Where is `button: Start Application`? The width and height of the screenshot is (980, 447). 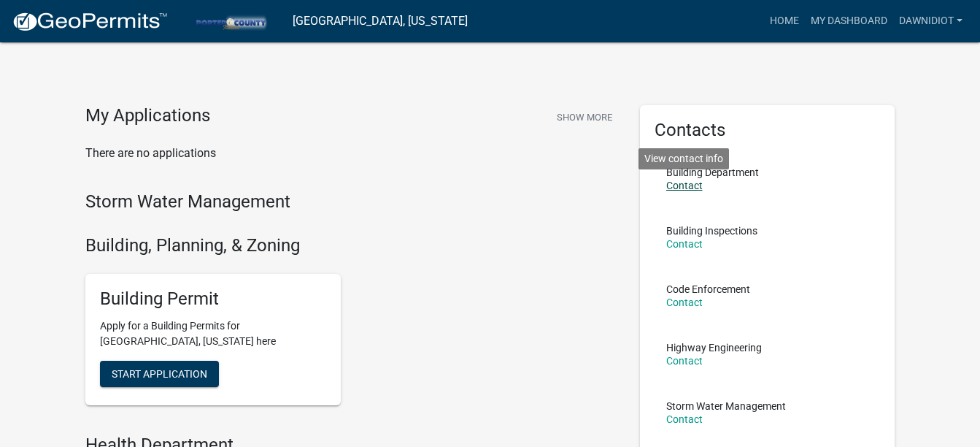
button: Start Application is located at coordinates (159, 373).